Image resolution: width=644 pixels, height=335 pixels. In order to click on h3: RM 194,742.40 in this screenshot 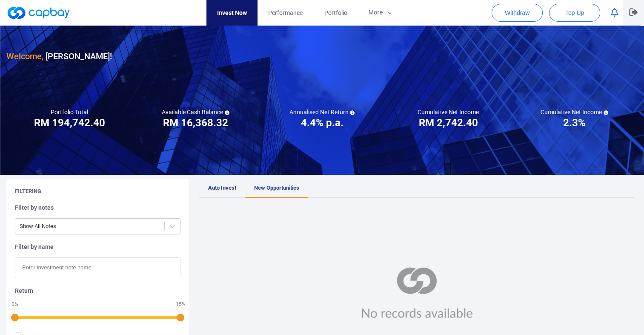, I will do `click(69, 123)`.